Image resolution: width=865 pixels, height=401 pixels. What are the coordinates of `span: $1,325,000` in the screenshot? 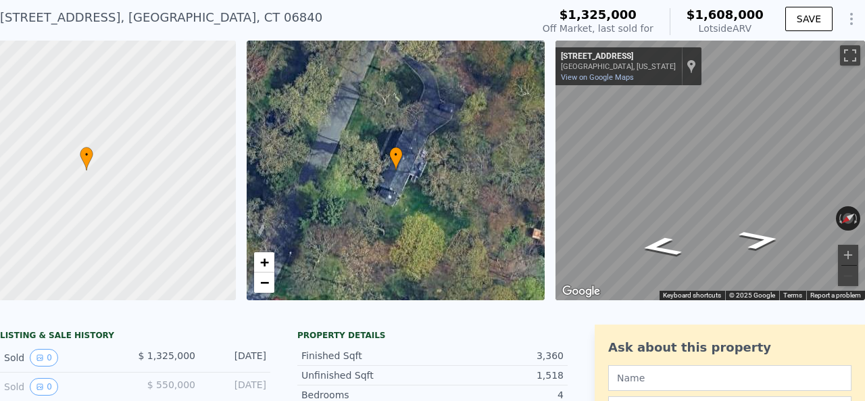 It's located at (598, 14).